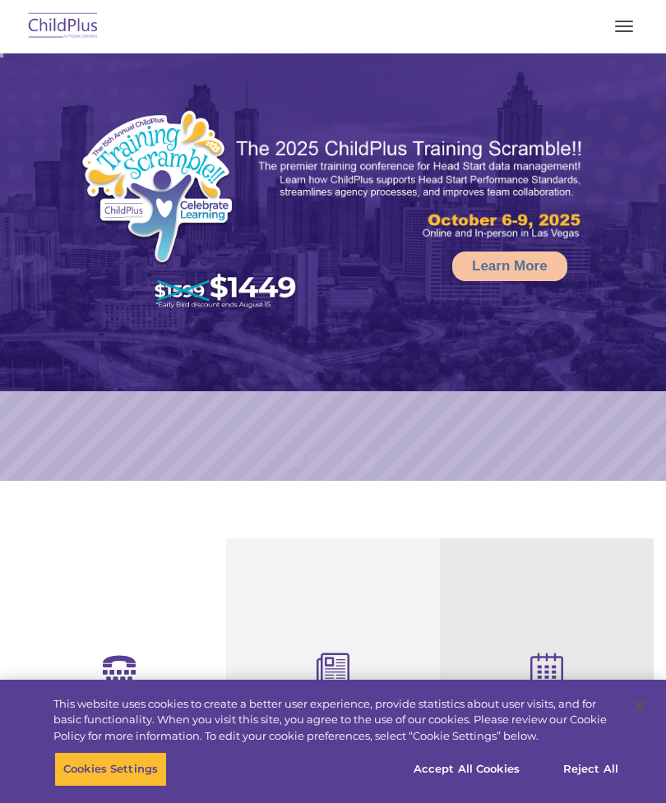  What do you see at coordinates (590, 769) in the screenshot?
I see `button: Reject All` at bounding box center [590, 769].